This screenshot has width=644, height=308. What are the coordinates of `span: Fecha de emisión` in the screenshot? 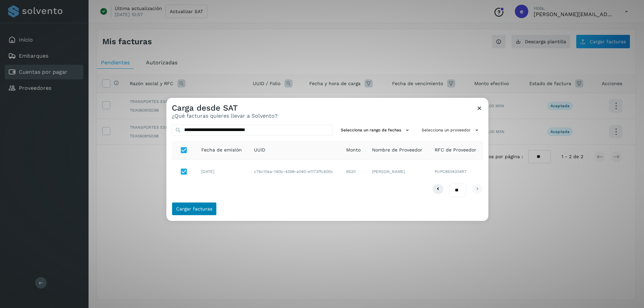 It's located at (221, 150).